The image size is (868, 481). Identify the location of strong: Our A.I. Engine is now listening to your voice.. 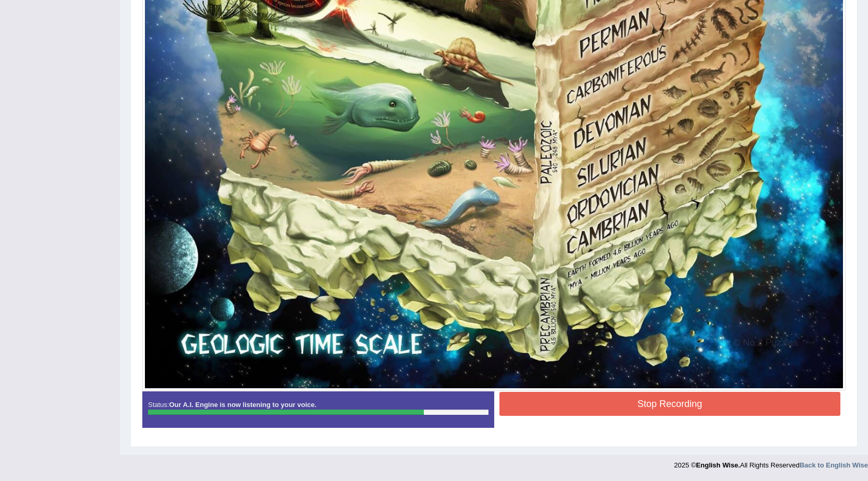
(242, 404).